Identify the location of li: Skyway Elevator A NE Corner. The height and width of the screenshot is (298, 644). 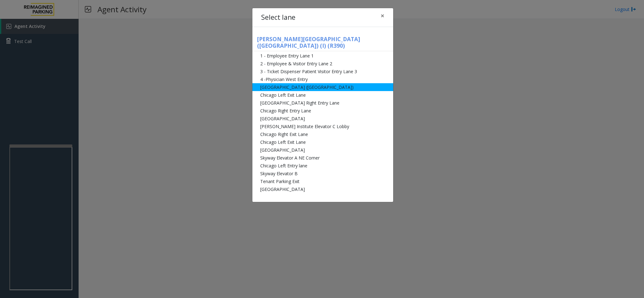
(323, 158).